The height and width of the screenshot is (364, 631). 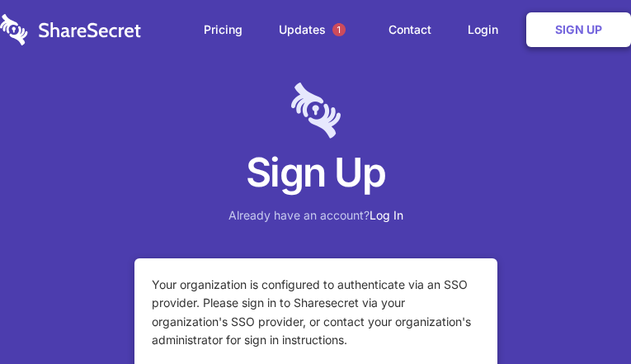 What do you see at coordinates (578, 30) in the screenshot?
I see `a: Sign Up` at bounding box center [578, 30].